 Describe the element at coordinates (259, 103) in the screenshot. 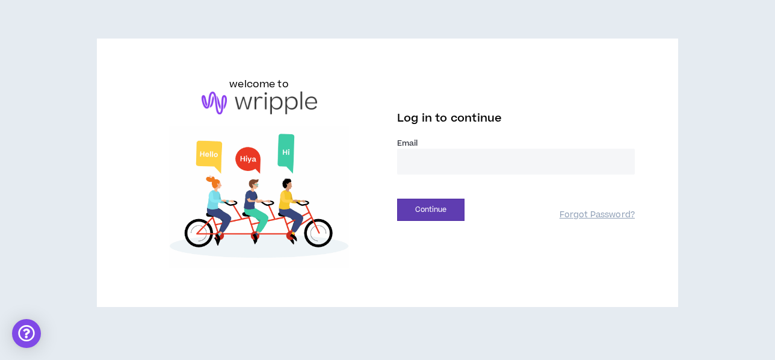

I see `img: logo-brand.png` at that location.